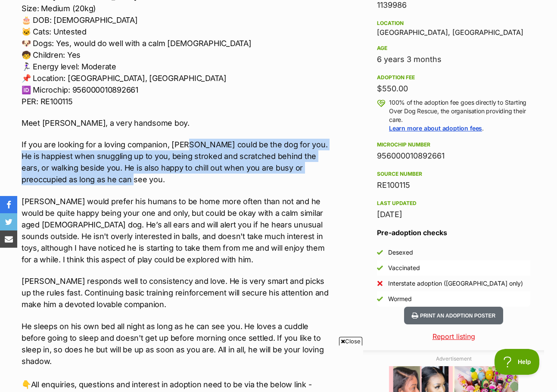  Describe the element at coordinates (454, 48) in the screenshot. I see `div: Age` at that location.